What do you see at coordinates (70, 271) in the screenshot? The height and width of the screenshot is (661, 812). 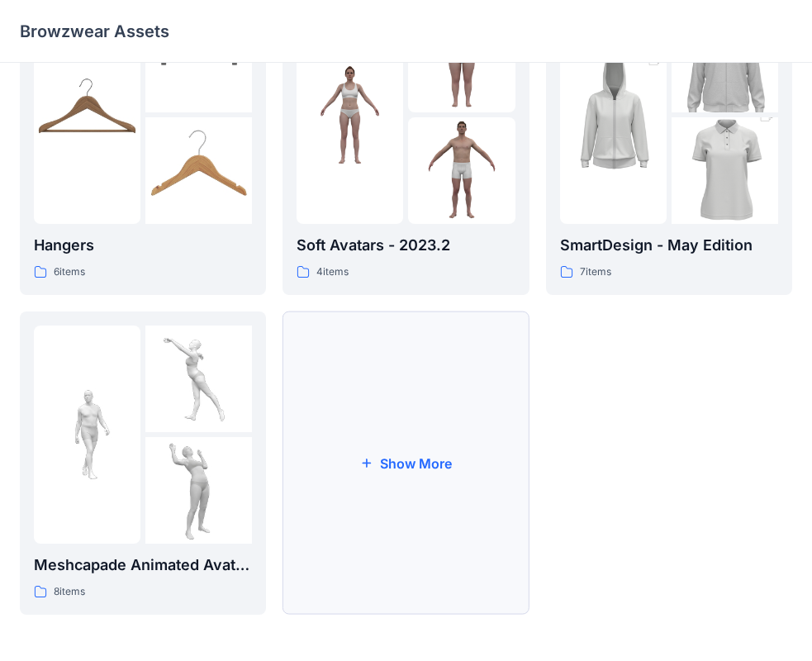 I see `p: 6 items` at bounding box center [70, 271].